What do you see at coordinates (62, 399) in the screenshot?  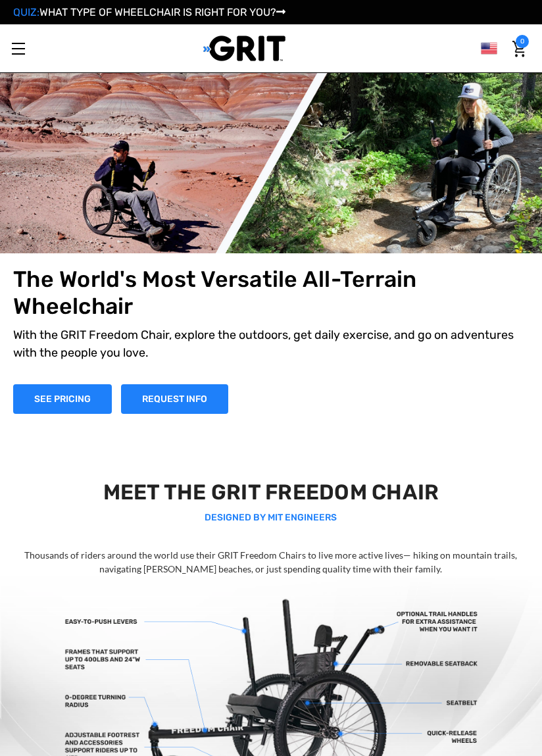 I see `a: Shop Now` at bounding box center [62, 399].